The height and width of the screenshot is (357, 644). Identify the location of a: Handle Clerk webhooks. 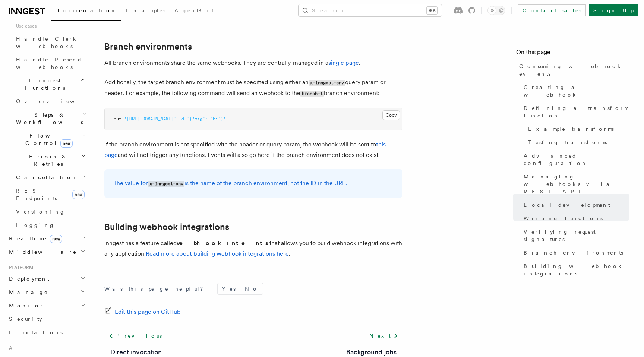
(50, 42).